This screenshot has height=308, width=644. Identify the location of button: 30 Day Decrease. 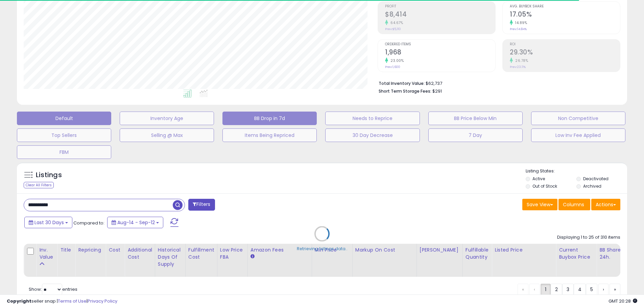
(372, 135).